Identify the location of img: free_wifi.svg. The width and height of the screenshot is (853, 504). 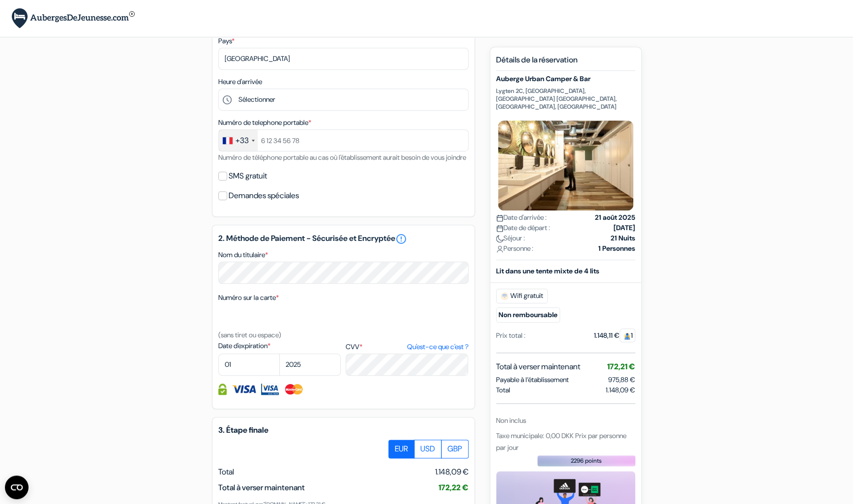
(504, 296).